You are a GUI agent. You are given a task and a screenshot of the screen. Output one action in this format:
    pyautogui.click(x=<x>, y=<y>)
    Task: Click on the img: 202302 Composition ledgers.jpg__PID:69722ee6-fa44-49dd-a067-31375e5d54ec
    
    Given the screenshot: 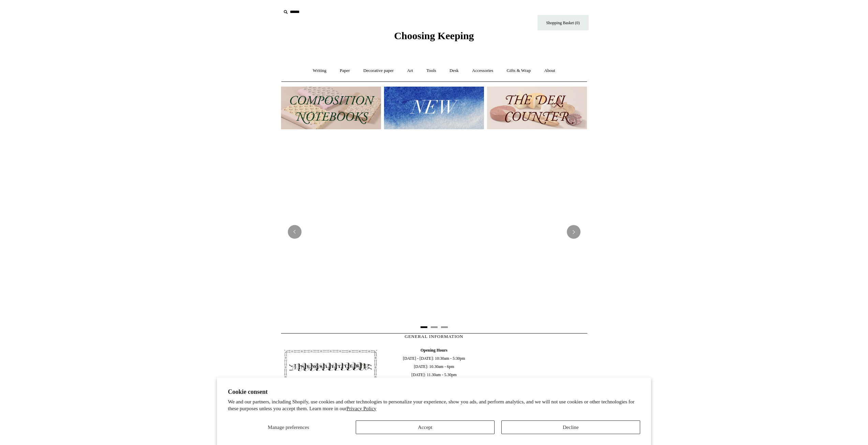 What is the action you would take?
    pyautogui.click(x=331, y=108)
    